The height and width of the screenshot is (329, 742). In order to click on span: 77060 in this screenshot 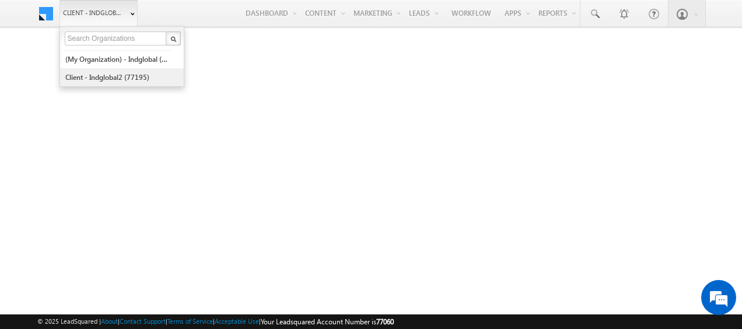, I will do `click(385, 322)`.